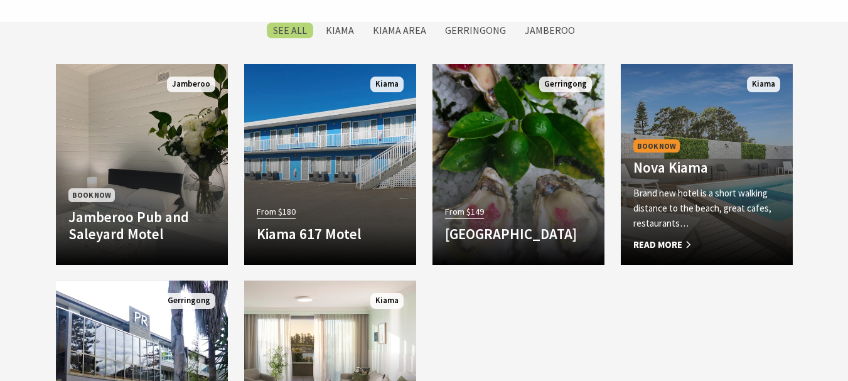  What do you see at coordinates (290, 30) in the screenshot?
I see `label: SEE All` at bounding box center [290, 30].